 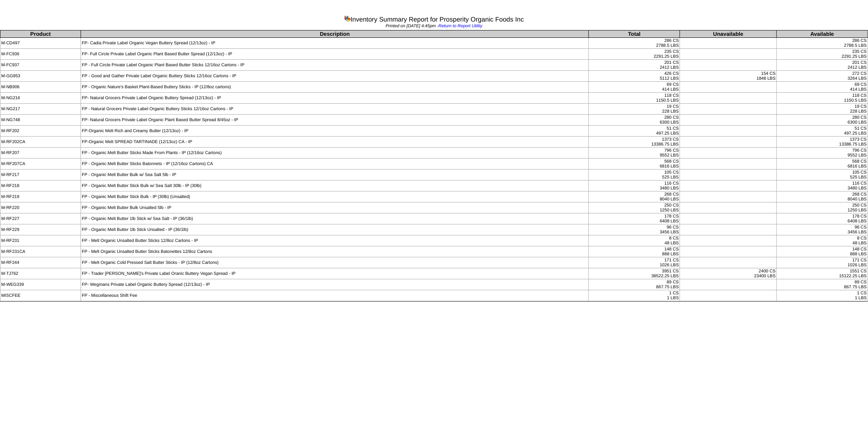 What do you see at coordinates (634, 76) in the screenshot?
I see `td: 426 CS 5112 LBS` at bounding box center [634, 76].